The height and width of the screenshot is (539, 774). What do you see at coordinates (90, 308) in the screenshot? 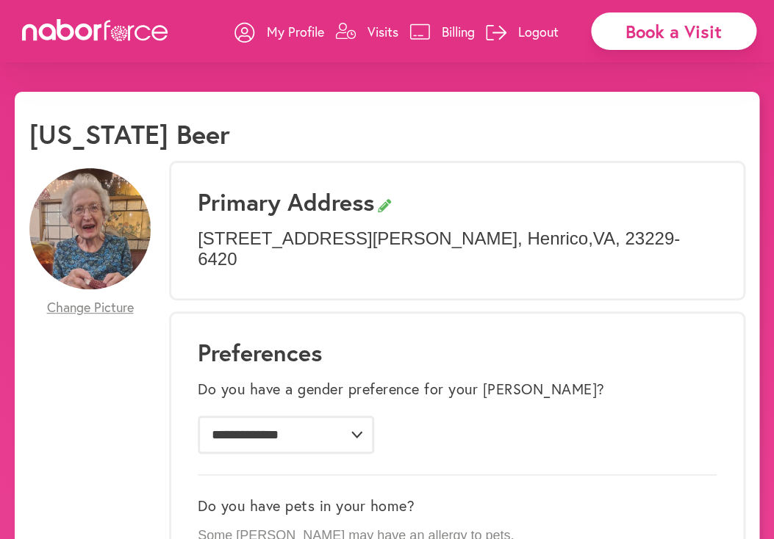
I see `span: Change Picture` at bounding box center [90, 308].